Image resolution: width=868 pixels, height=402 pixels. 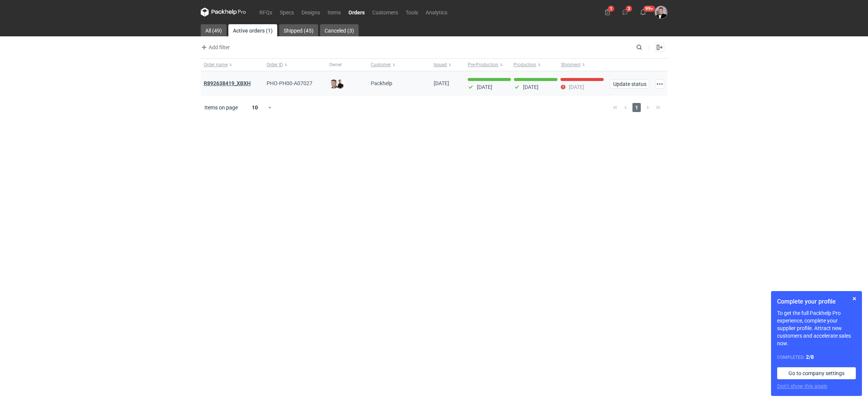 I want to click on button: Order ID, so click(x=295, y=64).